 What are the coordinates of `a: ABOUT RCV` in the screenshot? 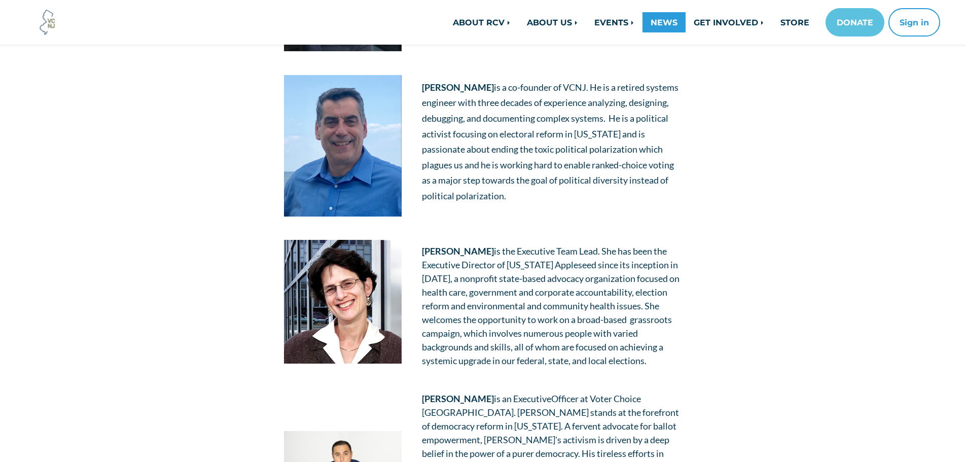 It's located at (482, 22).